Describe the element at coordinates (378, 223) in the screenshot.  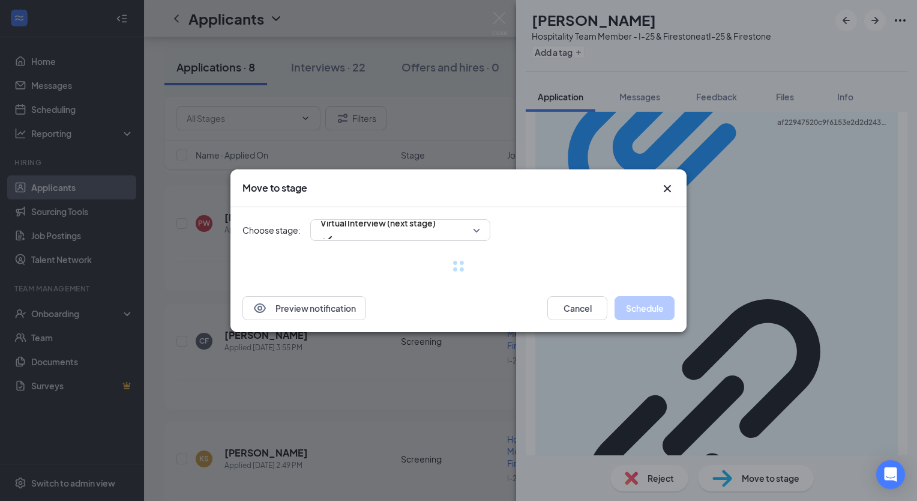
I see `span: Virtual Interview (next stage)` at that location.